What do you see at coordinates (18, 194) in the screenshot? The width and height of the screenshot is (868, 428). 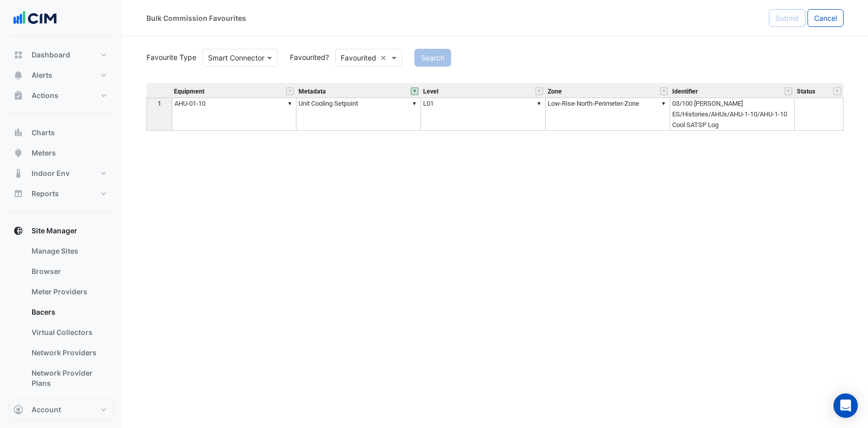 I see `app-icon: Reports` at bounding box center [18, 194].